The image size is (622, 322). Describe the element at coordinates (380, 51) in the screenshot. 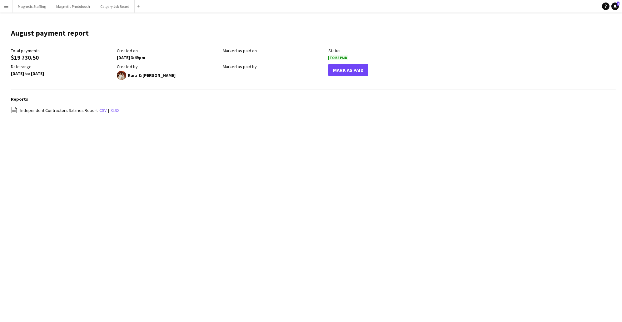

I see `div: Status` at that location.